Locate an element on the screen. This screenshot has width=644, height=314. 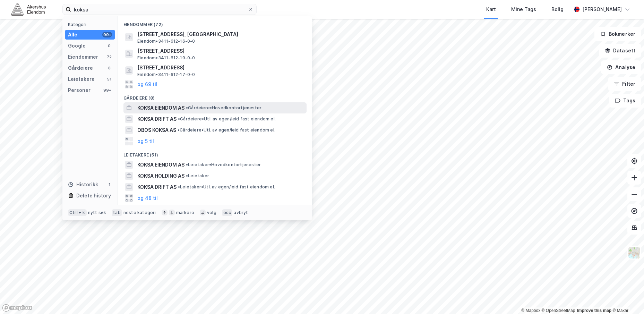
div: 8 is located at coordinates (109, 68).